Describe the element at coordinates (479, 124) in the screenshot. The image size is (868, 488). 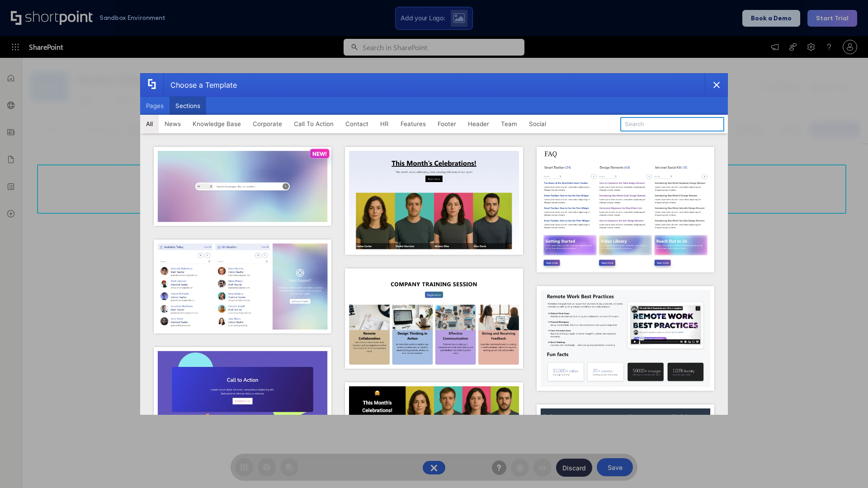
I see `button: Header` at that location.